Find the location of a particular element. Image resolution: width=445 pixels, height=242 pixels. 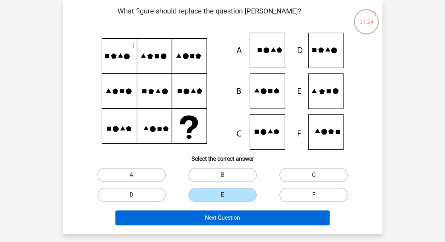

label: E is located at coordinates (223, 195).